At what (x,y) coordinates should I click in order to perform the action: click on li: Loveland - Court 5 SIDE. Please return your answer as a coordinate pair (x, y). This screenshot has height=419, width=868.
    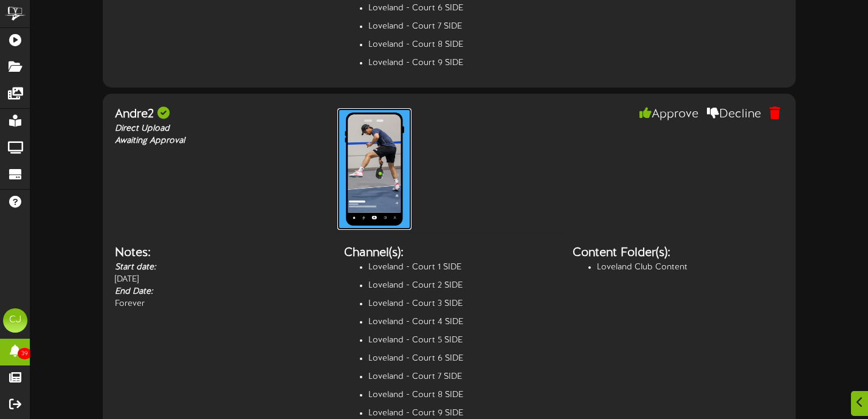
    Looking at the image, I should click on (461, 341).